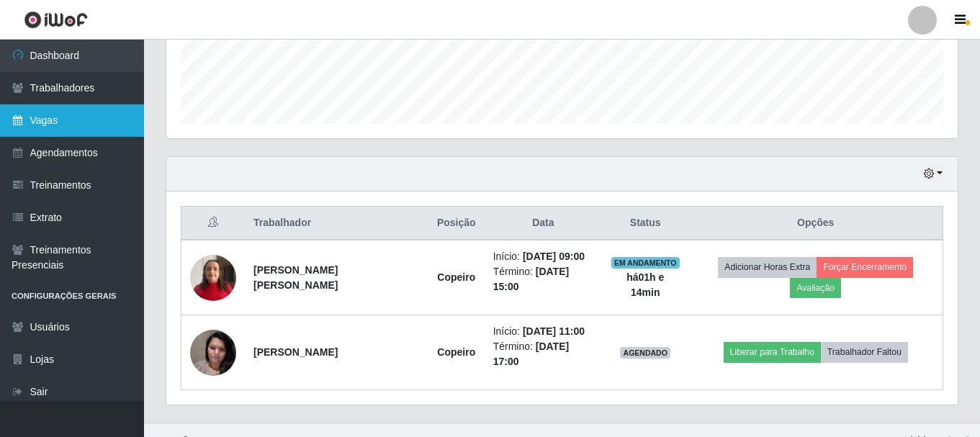  I want to click on img: CoreUI Logo, so click(55, 19).